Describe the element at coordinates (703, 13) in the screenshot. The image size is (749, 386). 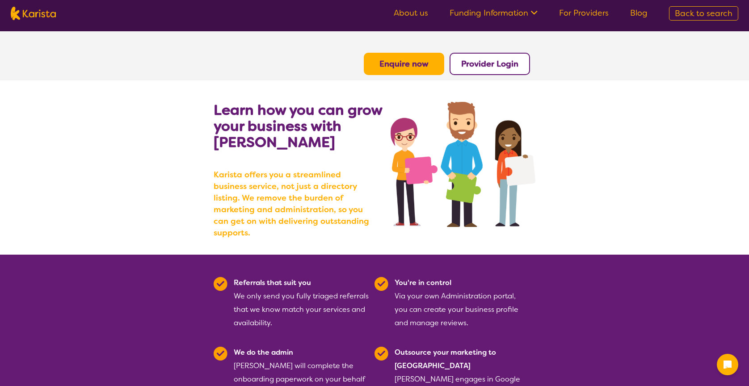
I see `span: Back to search` at that location.